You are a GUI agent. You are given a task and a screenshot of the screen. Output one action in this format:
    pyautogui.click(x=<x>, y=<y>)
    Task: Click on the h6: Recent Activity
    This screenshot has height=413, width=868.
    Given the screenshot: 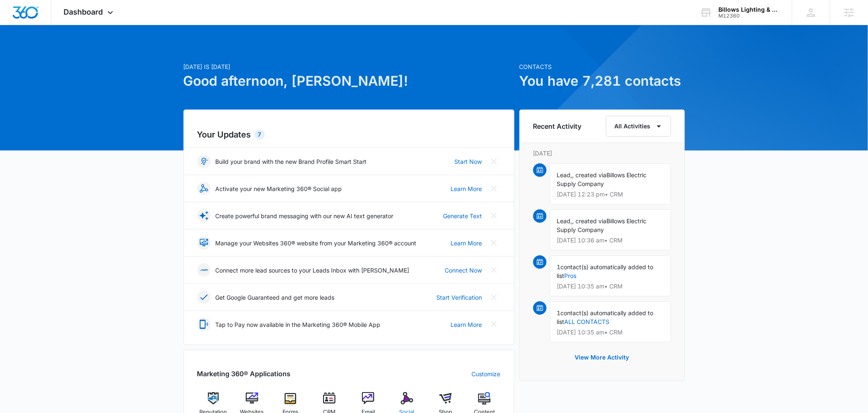 What is the action you would take?
    pyautogui.click(x=558, y=126)
    